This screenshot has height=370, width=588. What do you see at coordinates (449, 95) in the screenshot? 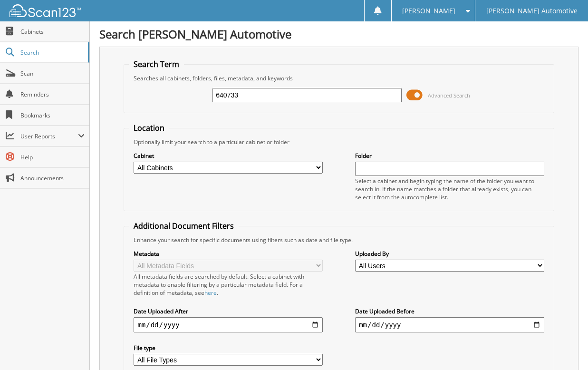
I see `span: Advanced Search` at bounding box center [449, 95].